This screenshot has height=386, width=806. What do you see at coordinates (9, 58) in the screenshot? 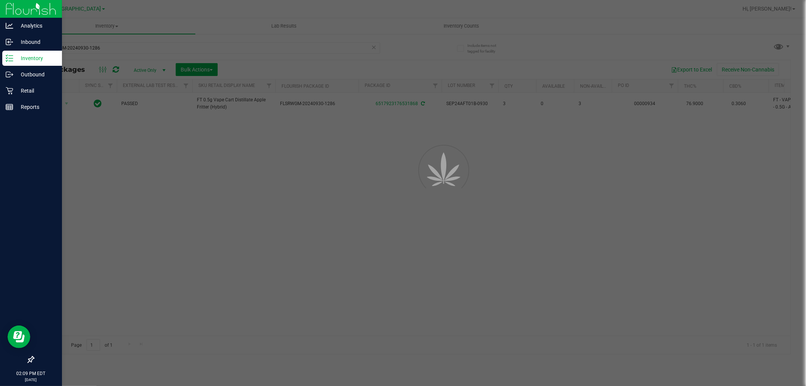
I see `inline-svg: Inventory` at bounding box center [9, 58].